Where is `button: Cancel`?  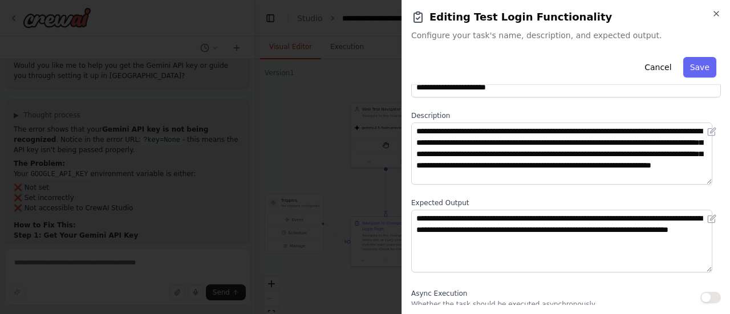
button: Cancel is located at coordinates (658, 67).